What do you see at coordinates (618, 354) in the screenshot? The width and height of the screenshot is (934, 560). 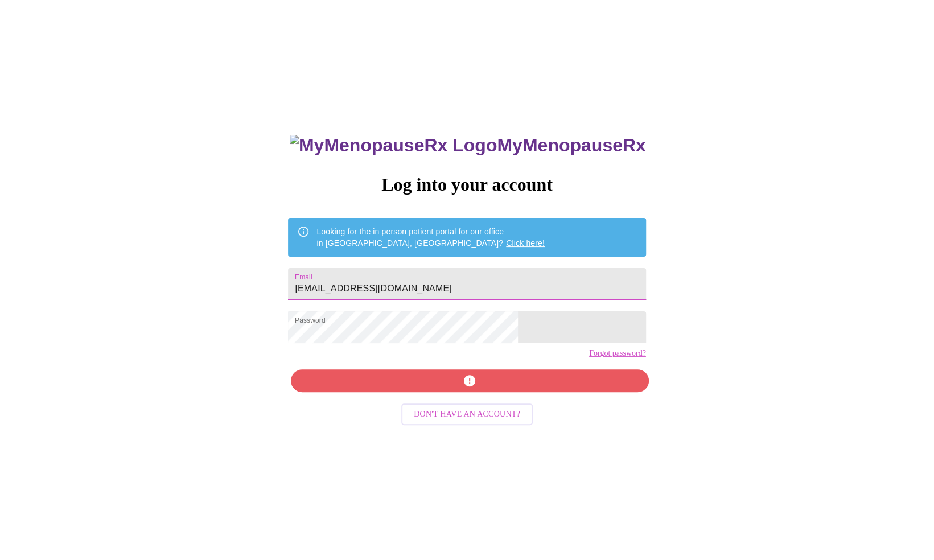 I see `a: Forgot password?` at bounding box center [618, 354].